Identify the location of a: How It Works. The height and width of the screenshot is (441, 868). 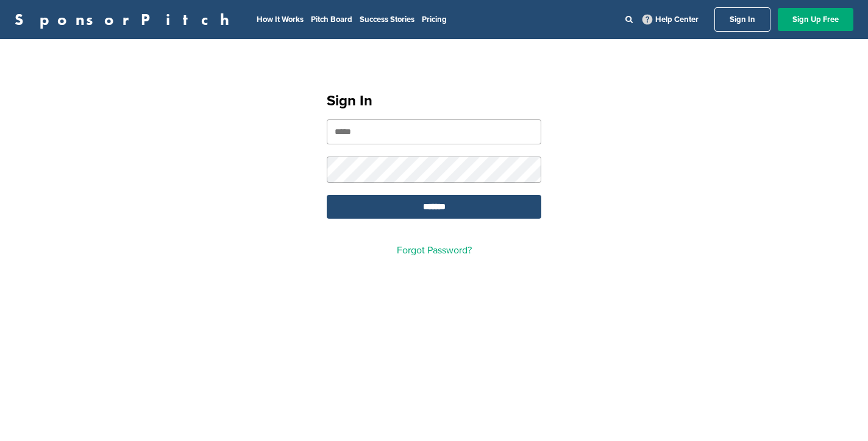
(280, 20).